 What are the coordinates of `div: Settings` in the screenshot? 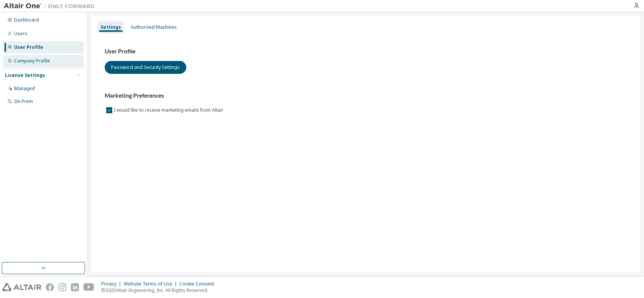 It's located at (111, 27).